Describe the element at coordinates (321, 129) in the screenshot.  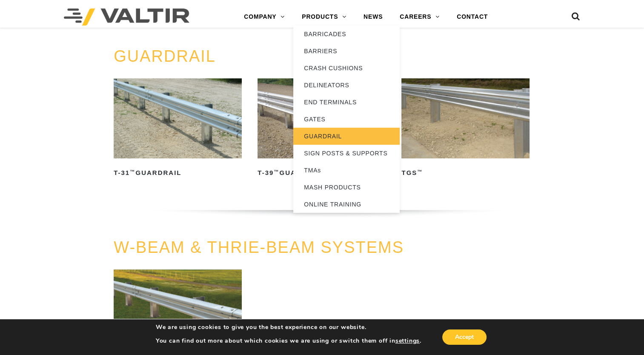
I see `a: T-39™Guardrail` at that location.